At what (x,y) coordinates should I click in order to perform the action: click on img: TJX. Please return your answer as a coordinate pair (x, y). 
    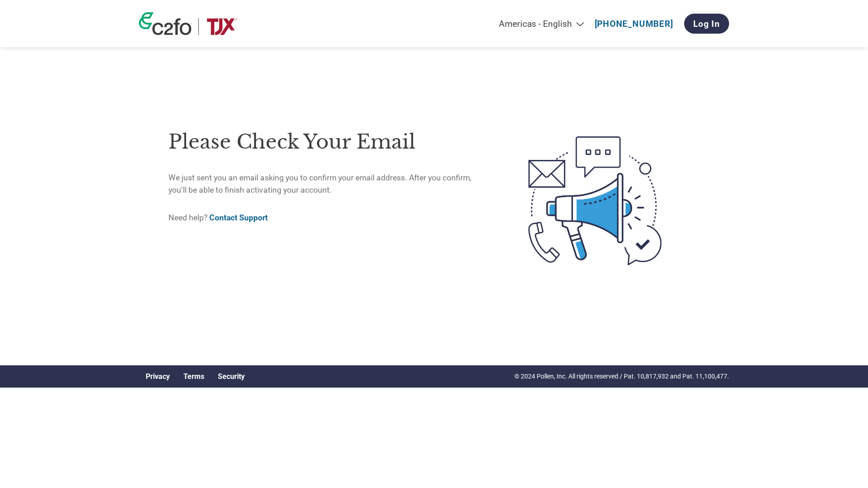
    Looking at the image, I should click on (222, 26).